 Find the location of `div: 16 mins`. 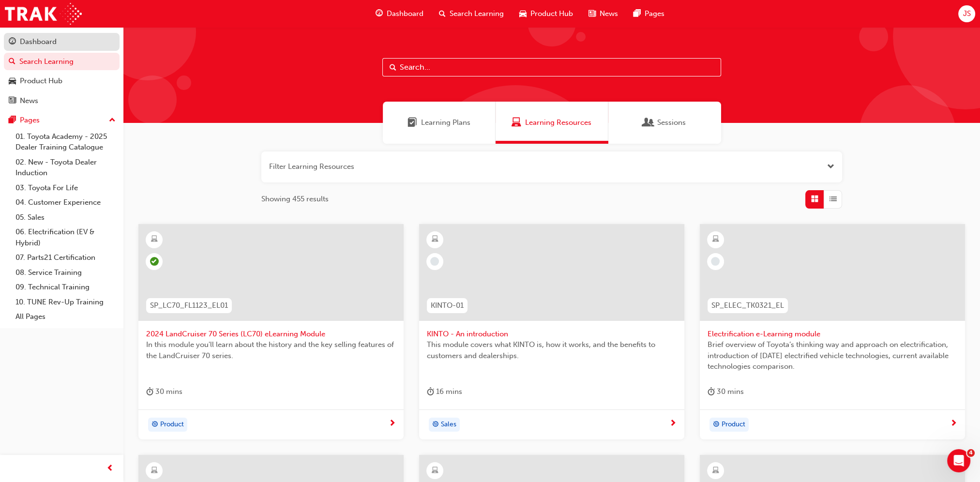

div: 16 mins is located at coordinates (444, 392).